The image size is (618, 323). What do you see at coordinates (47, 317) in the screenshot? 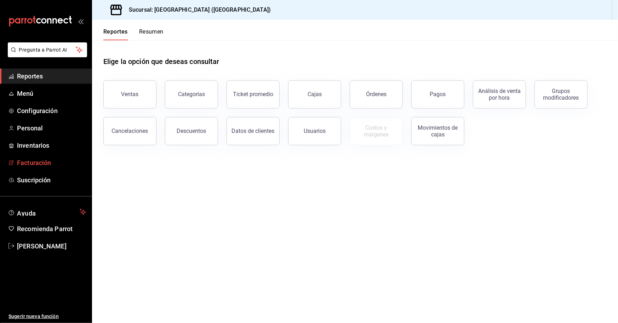
I see `span: Sugerir nueva función` at bounding box center [47, 317].